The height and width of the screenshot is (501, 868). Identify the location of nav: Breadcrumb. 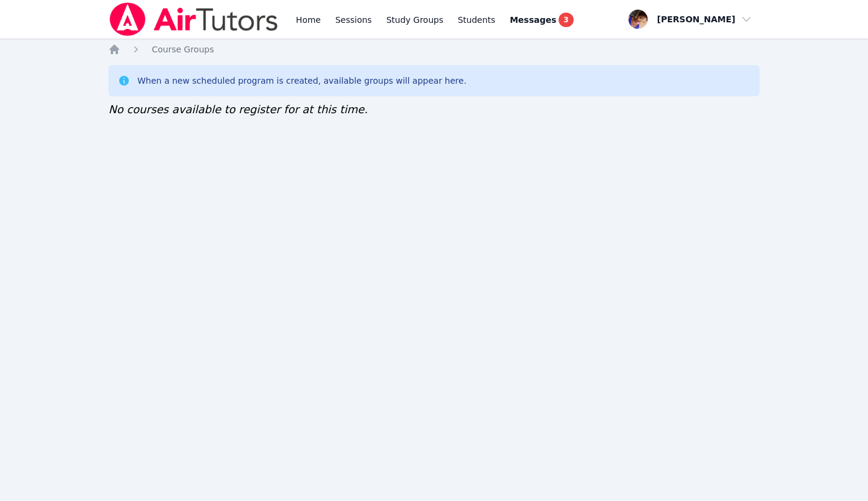
(434, 49).